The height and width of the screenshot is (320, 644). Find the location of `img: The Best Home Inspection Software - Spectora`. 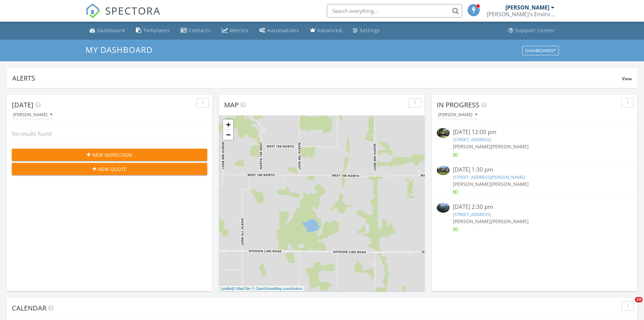

img: The Best Home Inspection Software - Spectora is located at coordinates (93, 11).